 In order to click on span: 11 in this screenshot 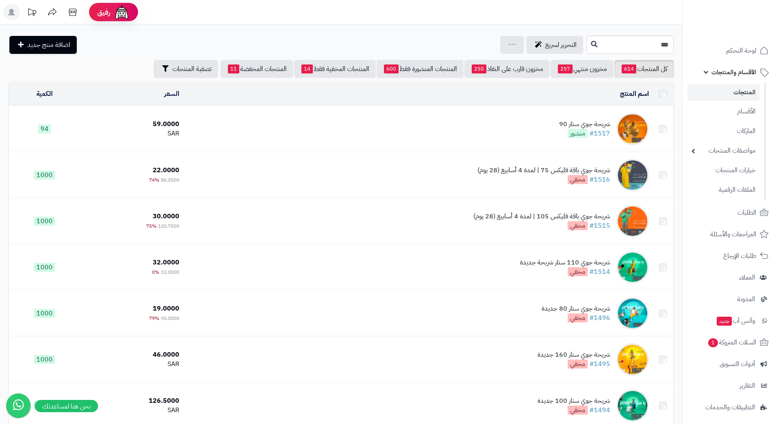, I will do `click(234, 69)`.